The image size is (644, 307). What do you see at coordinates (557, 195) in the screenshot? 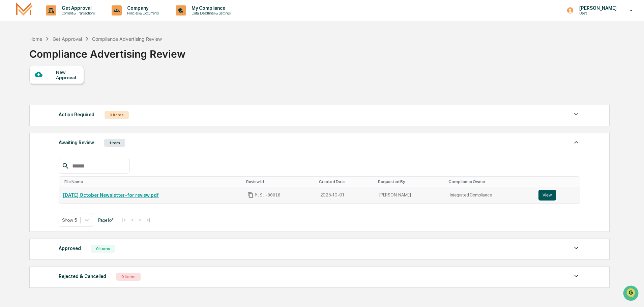
I see `a: View` at bounding box center [557, 195].